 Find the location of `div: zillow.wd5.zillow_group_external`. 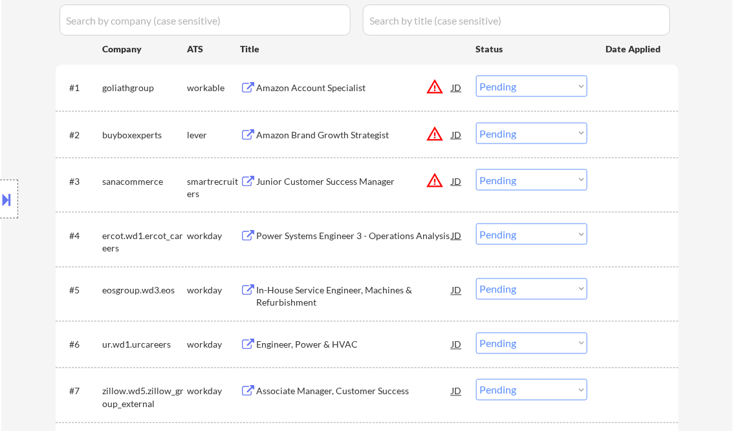

div: zillow.wd5.zillow_group_external is located at coordinates (145, 398).